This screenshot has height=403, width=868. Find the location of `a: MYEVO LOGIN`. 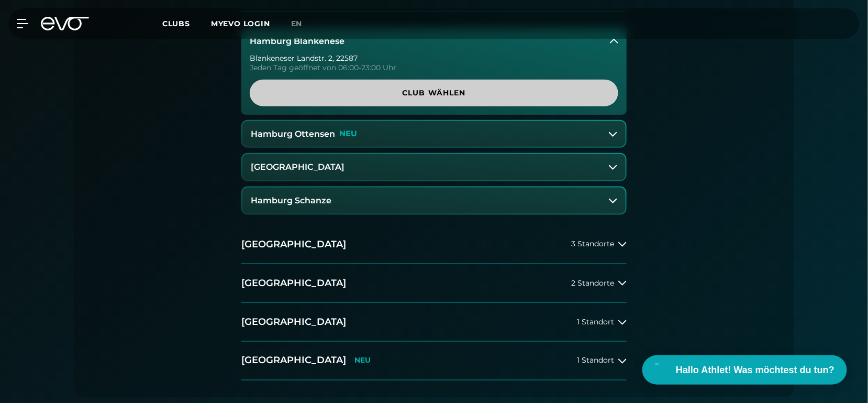

a: MYEVO LOGIN is located at coordinates (241, 24).